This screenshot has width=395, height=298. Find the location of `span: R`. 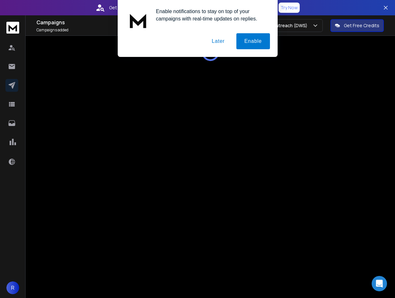

span: R is located at coordinates (13, 288).